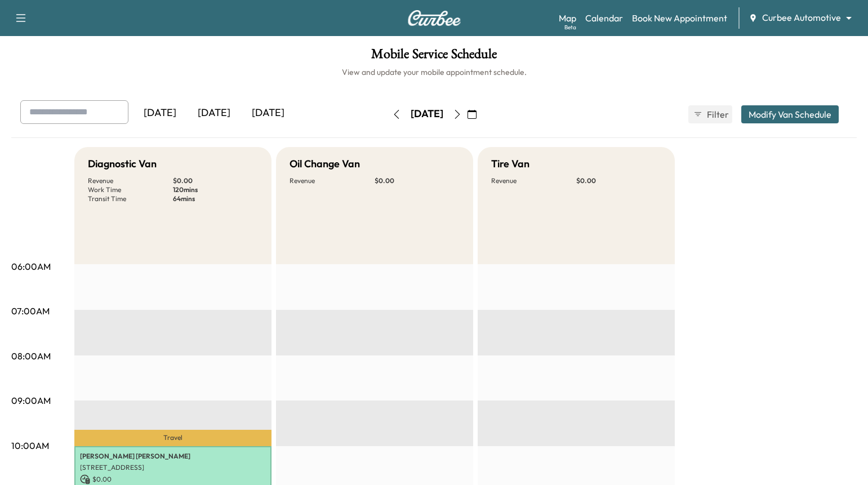  I want to click on p: 10:00AM, so click(30, 445).